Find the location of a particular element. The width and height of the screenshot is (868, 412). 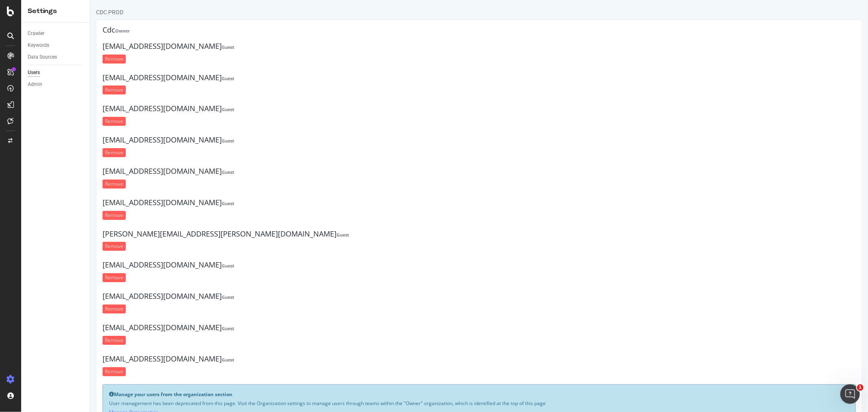

a: Data Sources is located at coordinates (56, 57).